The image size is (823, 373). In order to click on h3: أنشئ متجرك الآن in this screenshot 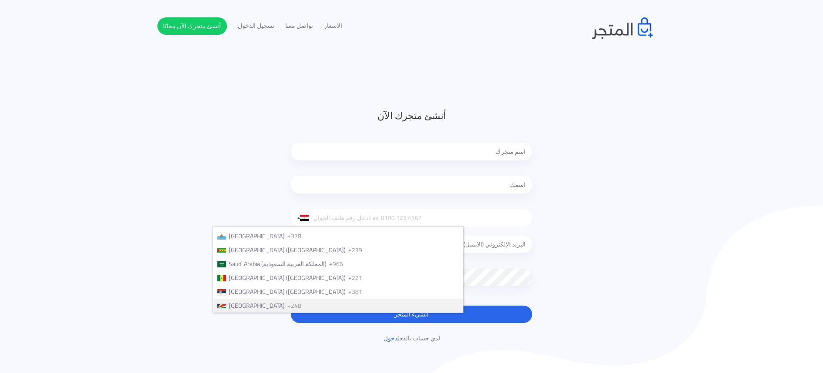, I will do `click(411, 116)`.